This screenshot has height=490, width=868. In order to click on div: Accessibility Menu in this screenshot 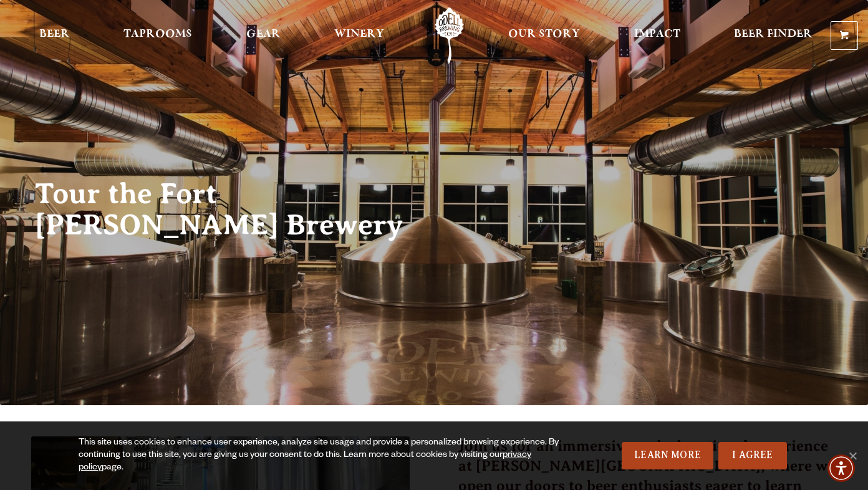, I will do `click(841, 468)`.